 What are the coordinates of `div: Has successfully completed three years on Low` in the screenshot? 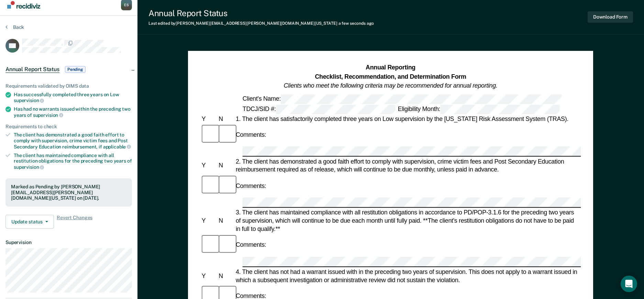 It's located at (73, 97).